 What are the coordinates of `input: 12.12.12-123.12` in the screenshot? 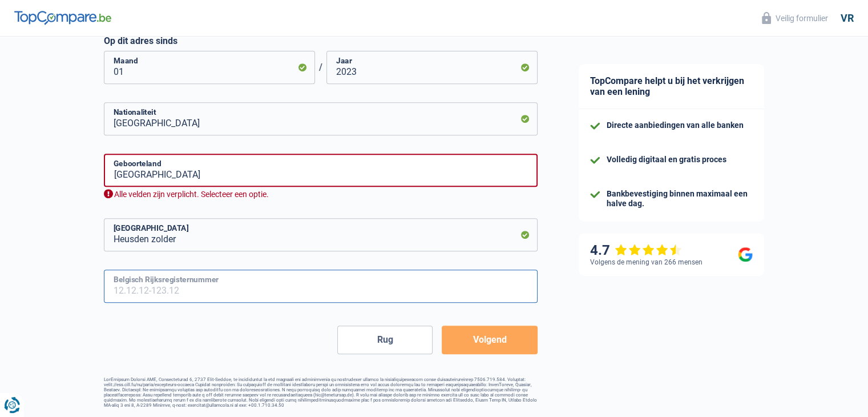 It's located at (321, 286).